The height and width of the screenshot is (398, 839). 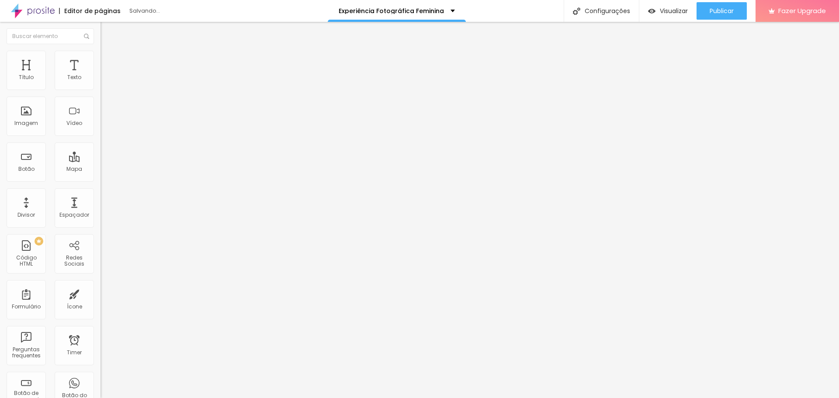 I want to click on div: Código HTML, so click(x=26, y=261).